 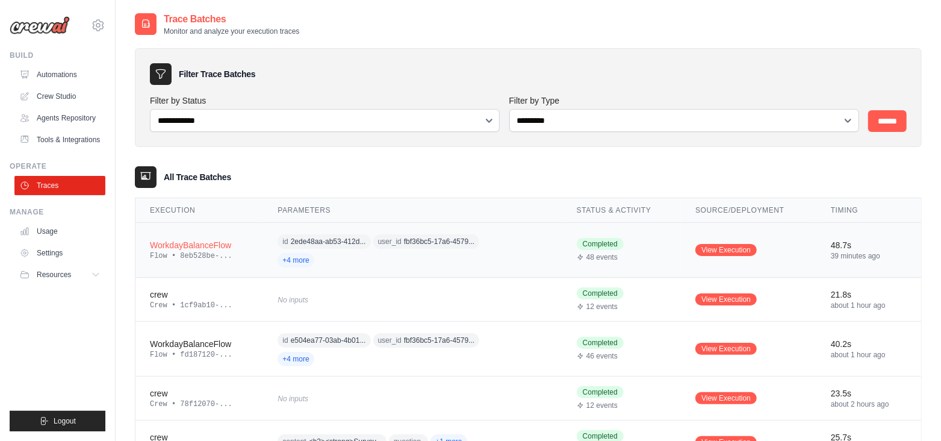 What do you see at coordinates (869, 344) in the screenshot?
I see `div: 40.2s` at bounding box center [869, 344].